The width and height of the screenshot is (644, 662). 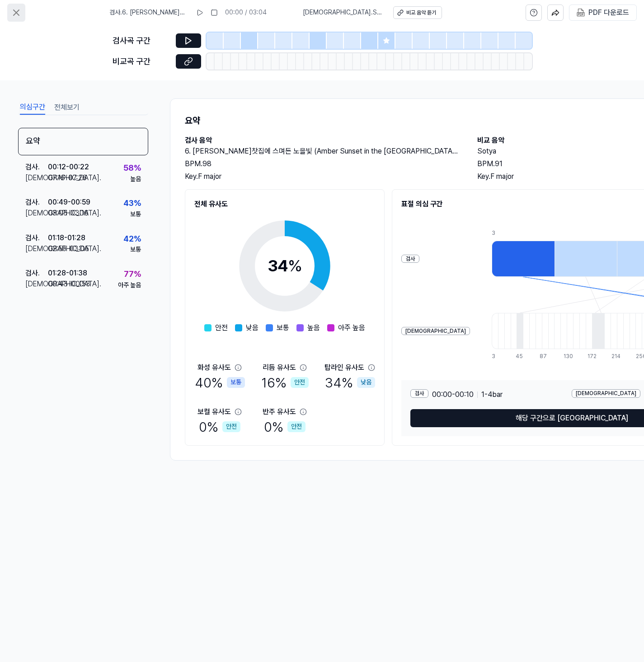 What do you see at coordinates (639, 356) in the screenshot?
I see `div: 256` at bounding box center [639, 356].